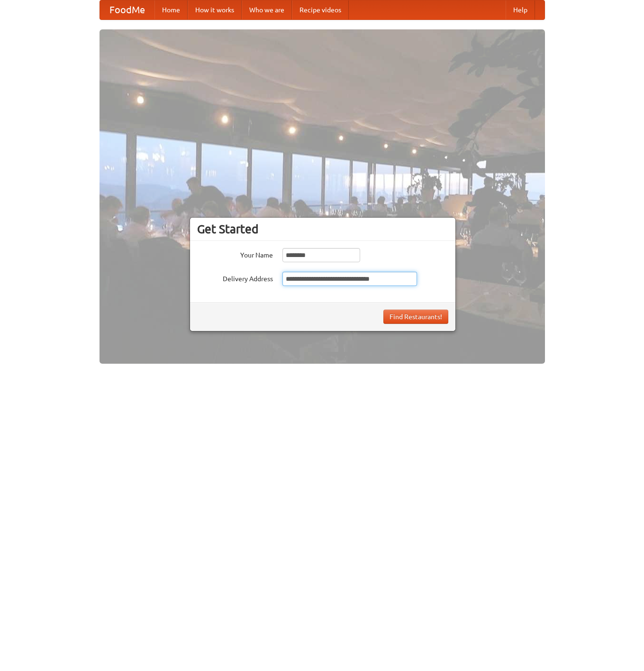 The width and height of the screenshot is (644, 671). I want to click on a: Recipe videos, so click(320, 10).